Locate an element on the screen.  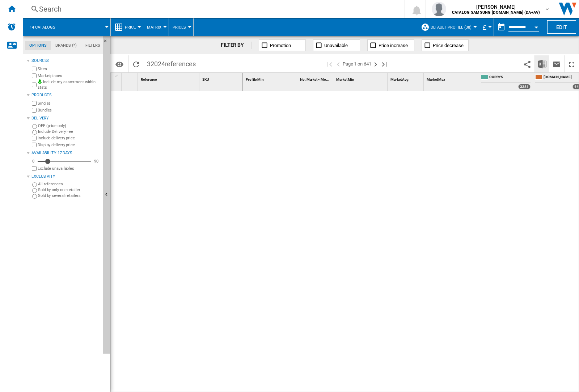
md-tab-item: Filters is located at coordinates (93, 46).